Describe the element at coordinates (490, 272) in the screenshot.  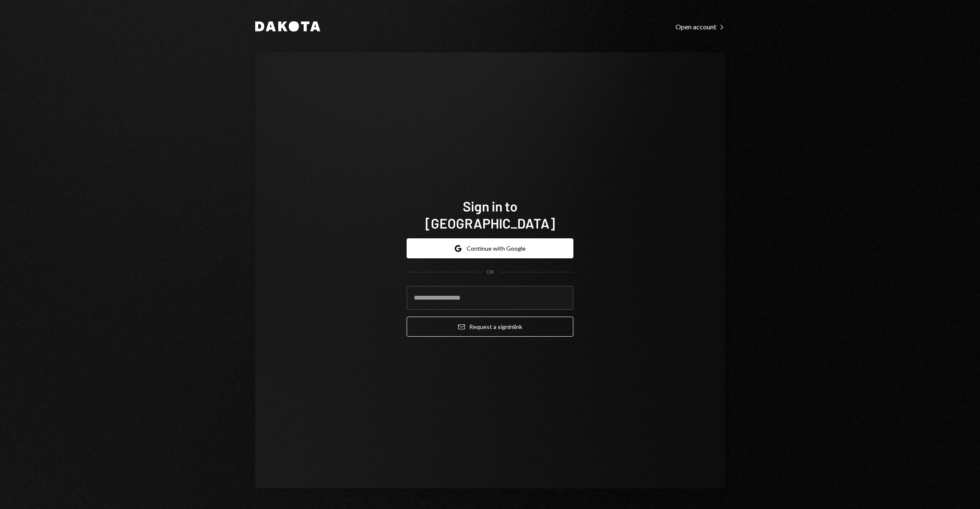
I see `div: OR` at that location.